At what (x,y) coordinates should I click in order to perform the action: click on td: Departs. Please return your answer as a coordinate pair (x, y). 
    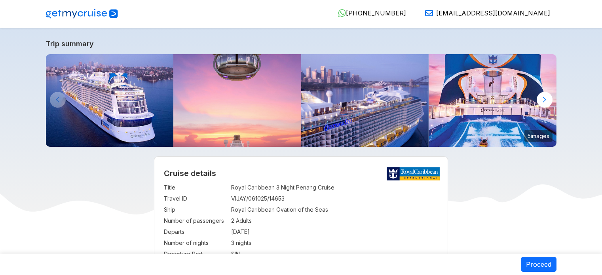
    Looking at the image, I should click on (196, 232).